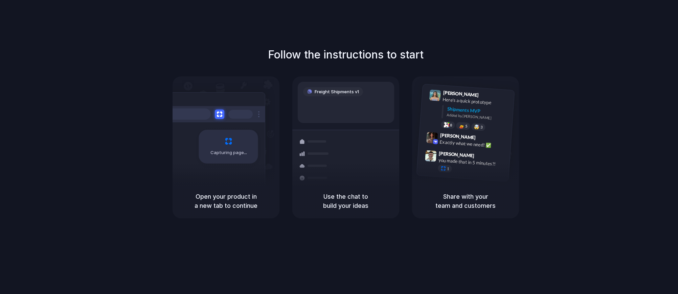 This screenshot has height=294, width=678. I want to click on div: Here's a quick prototype, so click(476, 102).